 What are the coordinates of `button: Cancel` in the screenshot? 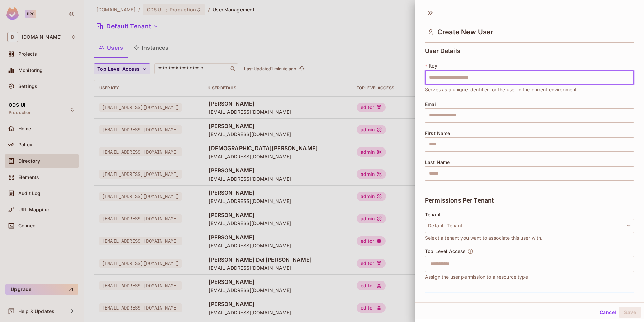 It's located at (608, 312).